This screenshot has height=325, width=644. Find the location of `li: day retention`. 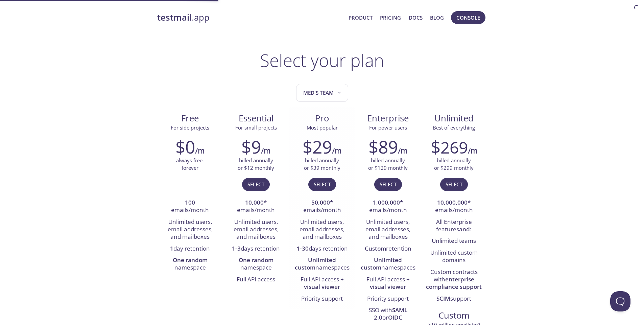

li: day retention is located at coordinates (190, 249).